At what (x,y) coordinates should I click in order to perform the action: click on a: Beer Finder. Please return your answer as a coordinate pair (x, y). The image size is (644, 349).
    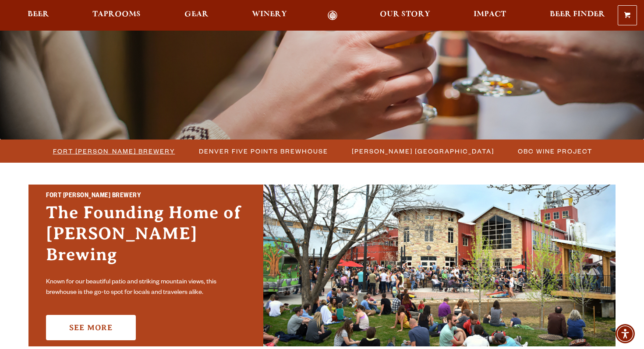
    Looking at the image, I should click on (578, 15).